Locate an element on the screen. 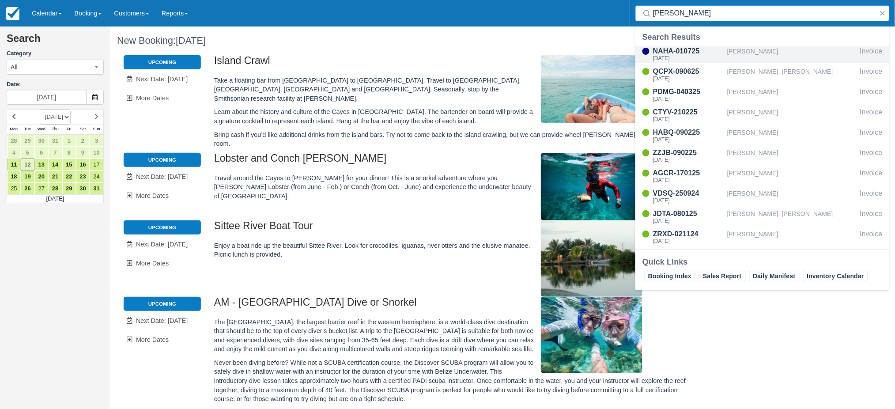 This screenshot has height=409, width=895. button: All is located at coordinates (55, 67).